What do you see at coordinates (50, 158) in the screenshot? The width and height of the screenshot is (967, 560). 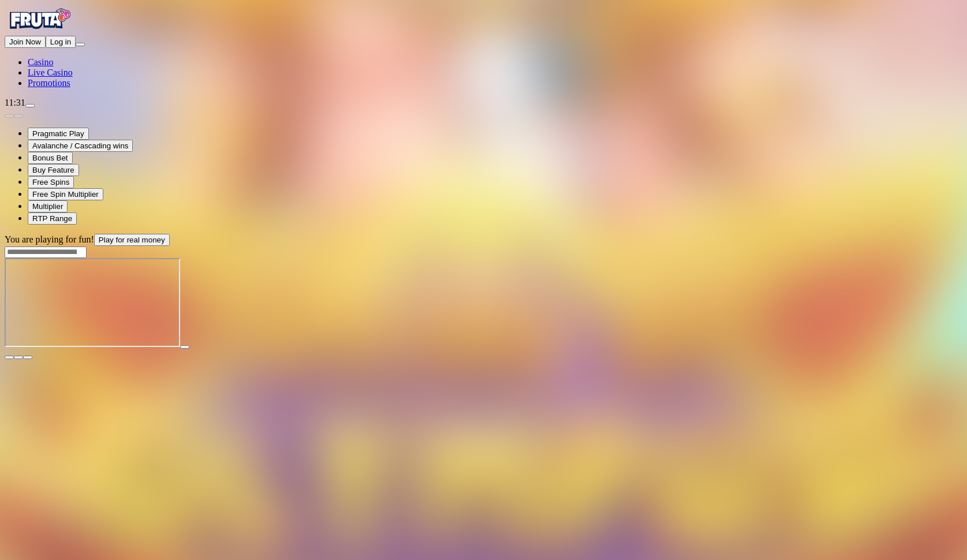 I see `button: Bonus Bet` at bounding box center [50, 158].